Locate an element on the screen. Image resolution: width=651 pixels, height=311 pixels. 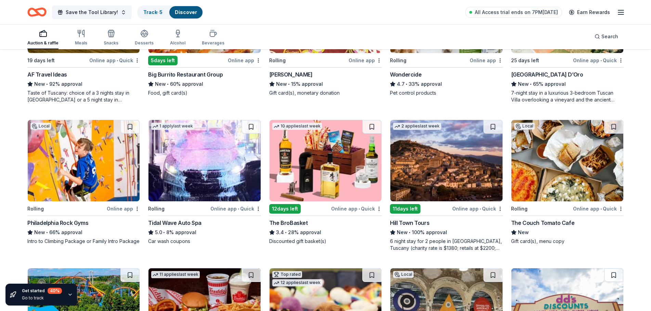
span: 3.4 is located at coordinates (280, 233).